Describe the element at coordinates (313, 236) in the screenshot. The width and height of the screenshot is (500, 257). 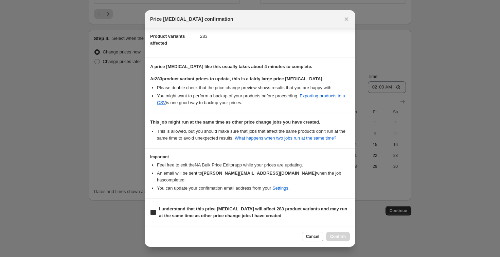
I see `span: Cancel` at that location.